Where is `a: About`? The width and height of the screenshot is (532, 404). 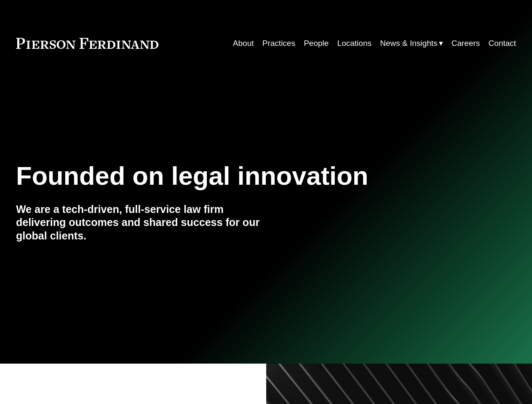
a: About is located at coordinates (243, 44).